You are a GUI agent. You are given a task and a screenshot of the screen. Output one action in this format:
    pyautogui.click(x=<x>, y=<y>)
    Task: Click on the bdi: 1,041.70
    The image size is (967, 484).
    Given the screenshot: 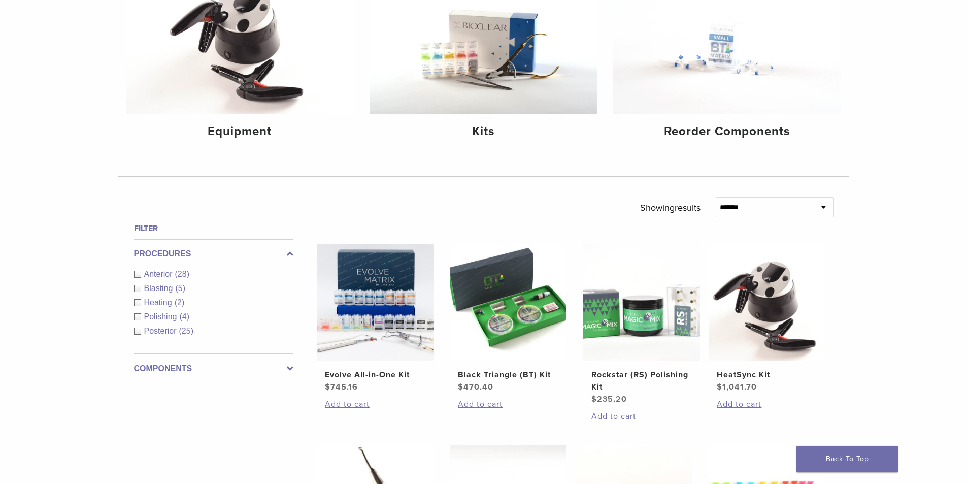 What is the action you would take?
    pyautogui.click(x=736, y=387)
    